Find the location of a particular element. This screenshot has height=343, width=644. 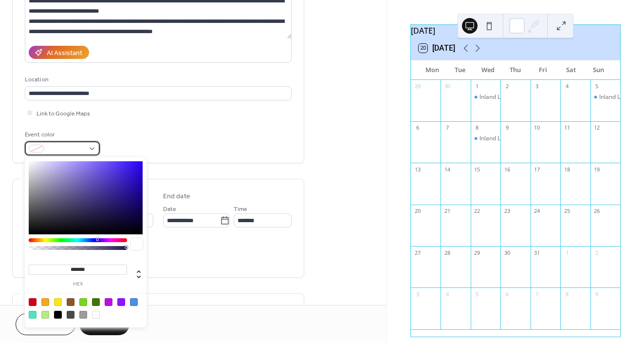

div: Location is located at coordinates (157, 80).